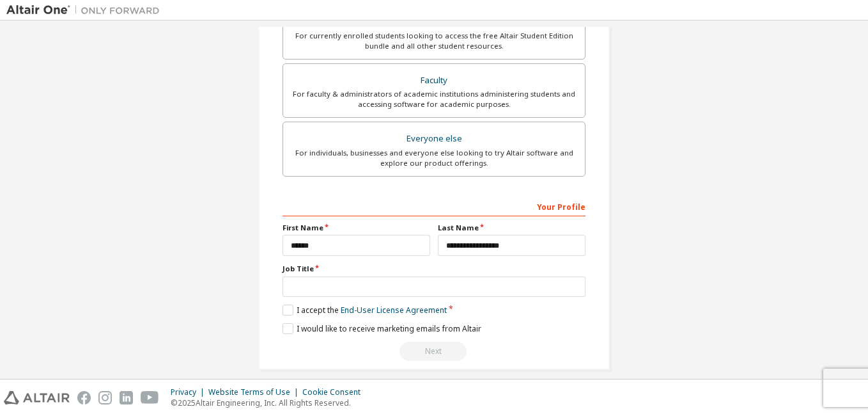  Describe the element at coordinates (434, 138) in the screenshot. I see `div: Everyone else` at that location.